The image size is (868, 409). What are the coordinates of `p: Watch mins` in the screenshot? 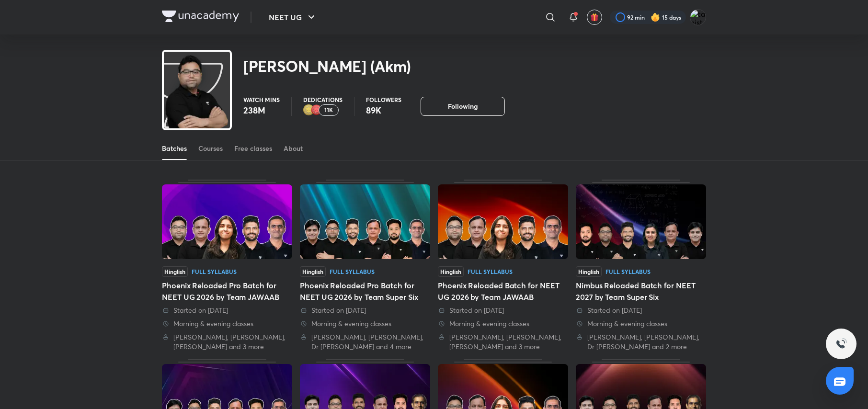 It's located at (262, 99).